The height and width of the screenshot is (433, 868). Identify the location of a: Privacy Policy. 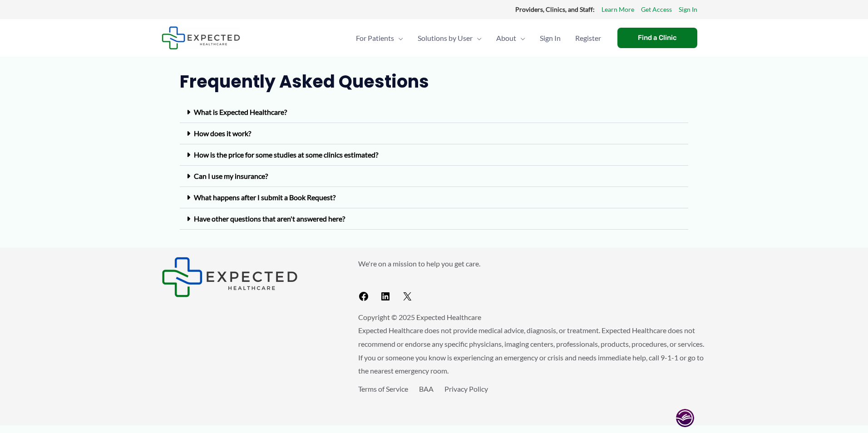
(467, 388).